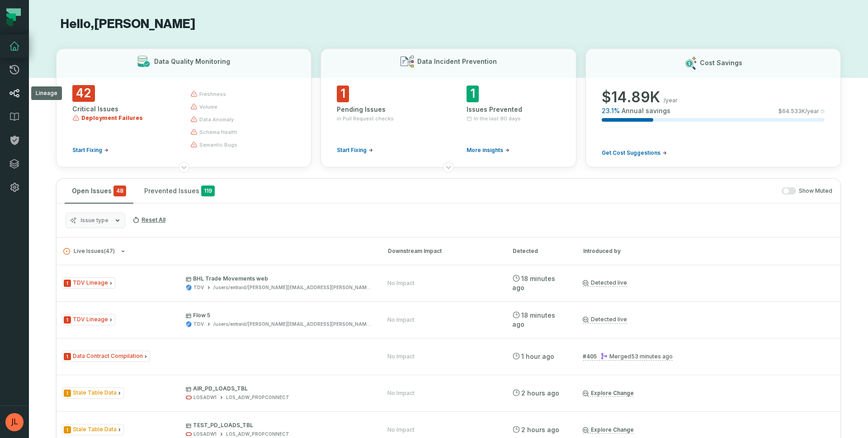 The image size is (868, 438). Describe the element at coordinates (209, 107) in the screenshot. I see `span: volume` at that location.